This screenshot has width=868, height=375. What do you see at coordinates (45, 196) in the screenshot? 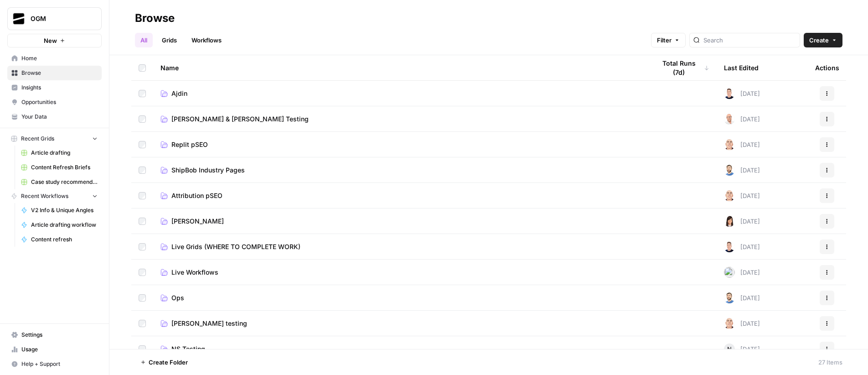
I see `span: Recent Workflows` at bounding box center [45, 196].